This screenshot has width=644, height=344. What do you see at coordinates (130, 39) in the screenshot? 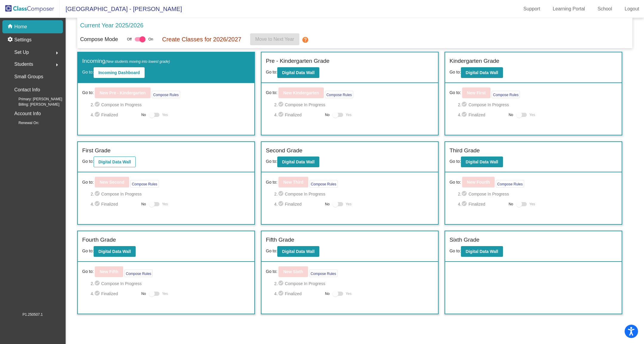
I see `span: Off` at bounding box center [130, 39].